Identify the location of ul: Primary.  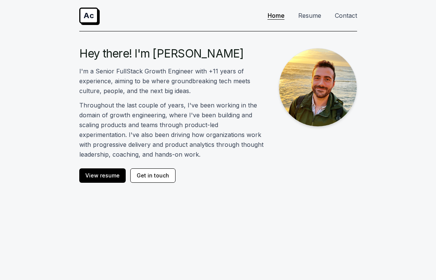
(309, 15).